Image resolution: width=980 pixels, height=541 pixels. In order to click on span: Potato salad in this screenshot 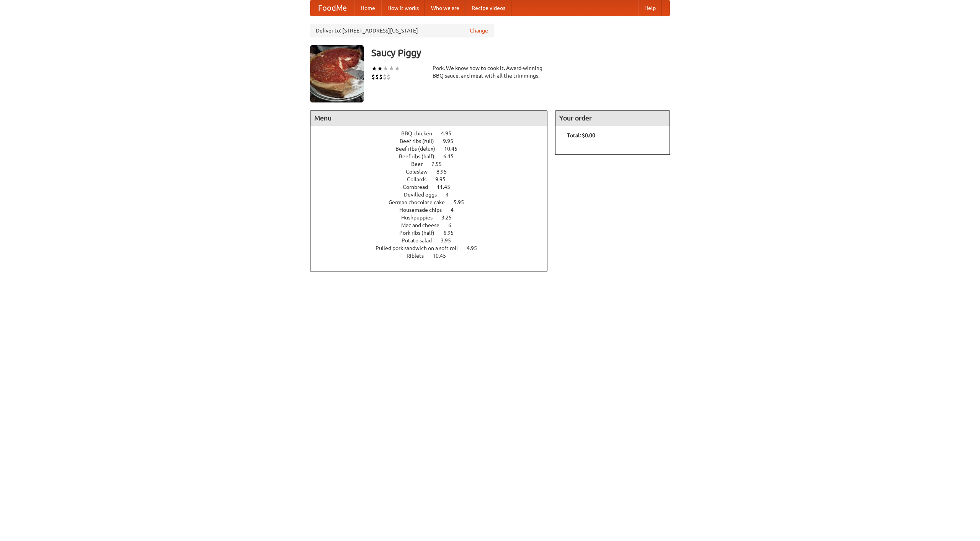, I will do `click(420, 241)`.